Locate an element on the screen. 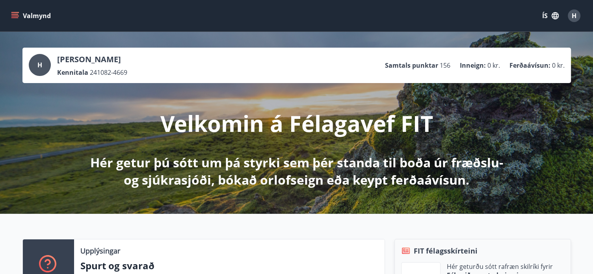  p: Inneign : is located at coordinates (473, 65).